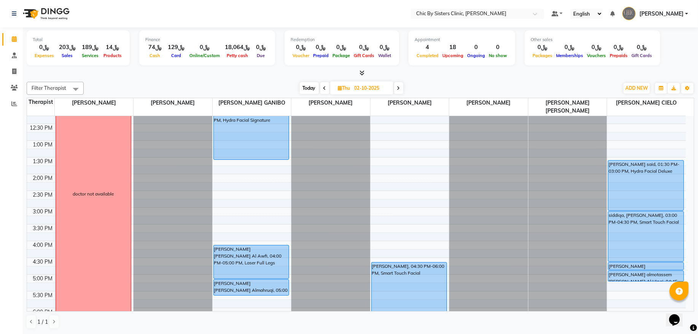  Describe the element at coordinates (43, 178) in the screenshot. I see `div: 2:00 PM` at that location.